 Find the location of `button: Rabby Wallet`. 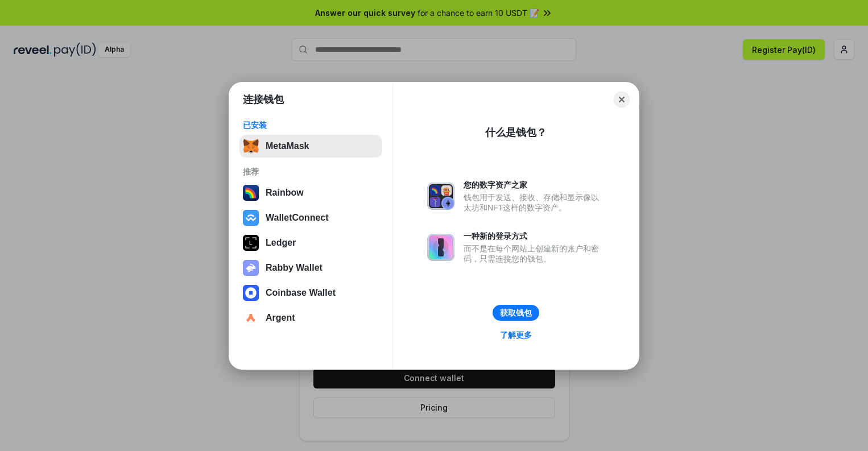

button: Rabby Wallet is located at coordinates (311, 268).